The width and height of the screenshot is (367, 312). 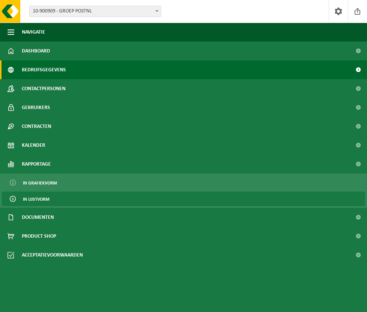 What do you see at coordinates (95, 11) in the screenshot?
I see `span: 10-900909 - GROEP POSTNL` at bounding box center [95, 11].